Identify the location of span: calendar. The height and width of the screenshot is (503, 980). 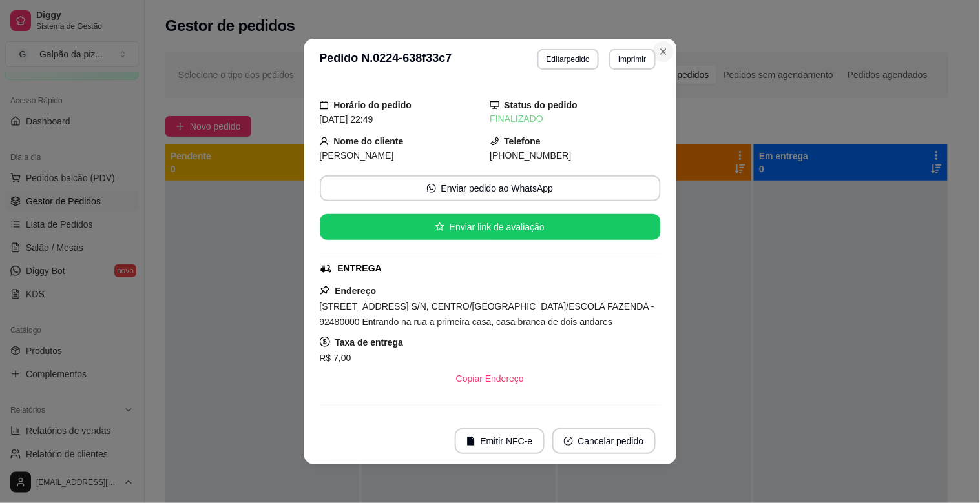
(324, 105).